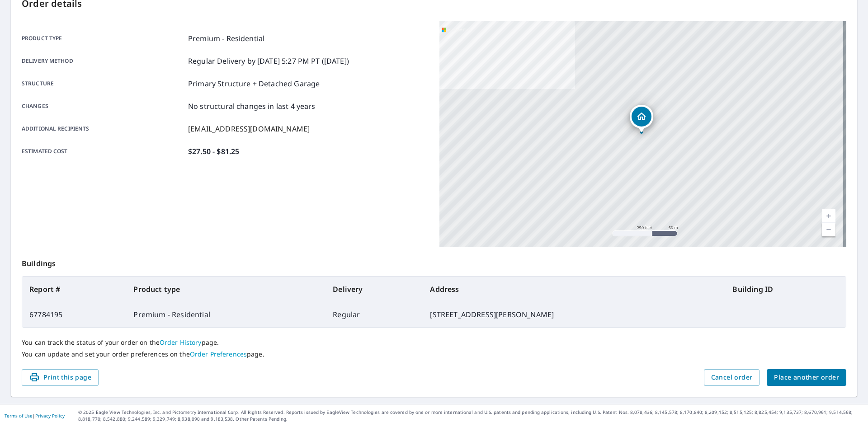  Describe the element at coordinates (732, 378) in the screenshot. I see `span: Cancel order` at that location.